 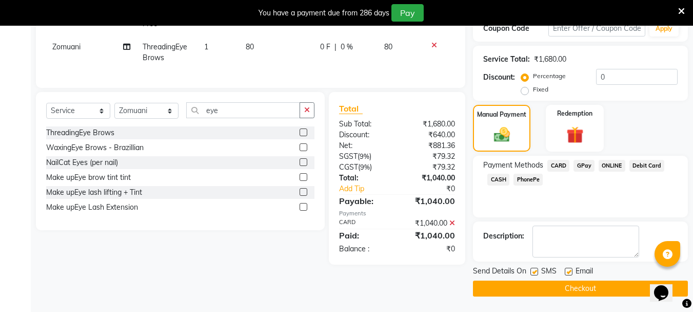 What do you see at coordinates (347, 47) in the screenshot?
I see `span: 0 %` at bounding box center [347, 47].